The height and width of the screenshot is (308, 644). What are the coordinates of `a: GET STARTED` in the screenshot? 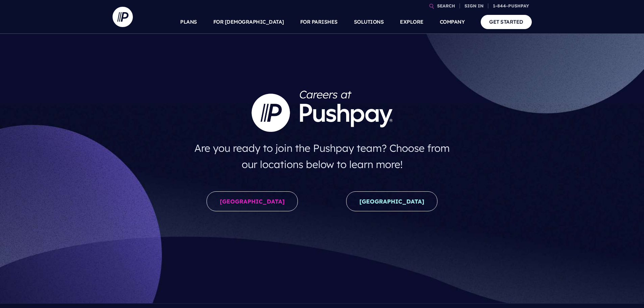 It's located at (506, 22).